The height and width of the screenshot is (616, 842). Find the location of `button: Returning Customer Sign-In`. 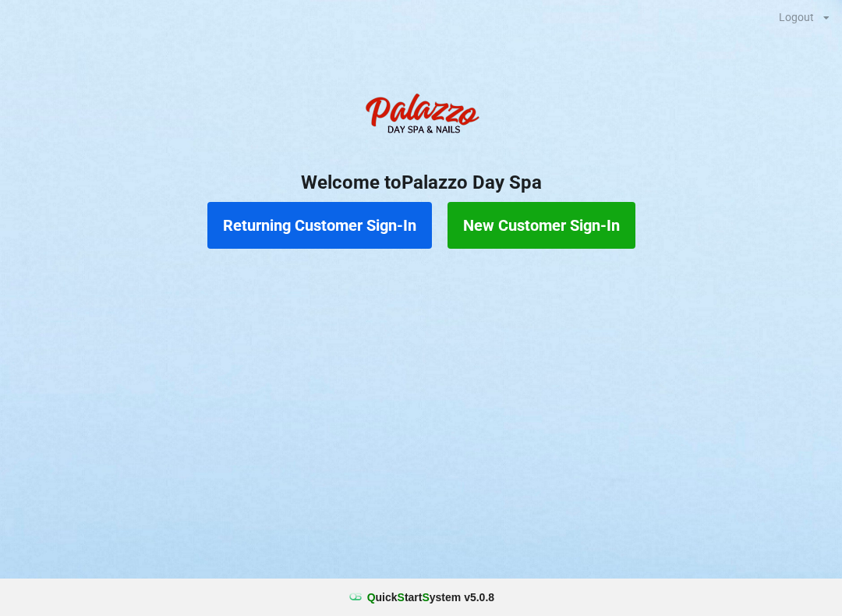

button: Returning Customer Sign-In is located at coordinates (320, 225).